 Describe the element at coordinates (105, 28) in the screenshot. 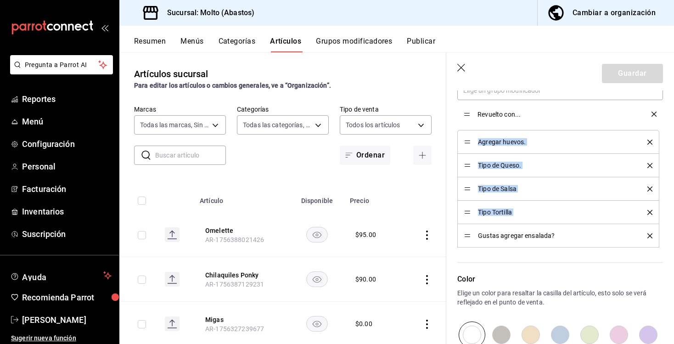

I see `button: open_drawer_menu` at that location.